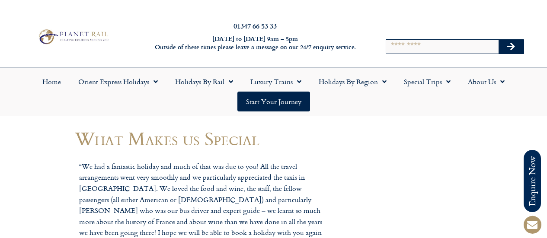 The image size is (547, 238). What do you see at coordinates (486, 82) in the screenshot?
I see `a: About Us` at bounding box center [486, 82].